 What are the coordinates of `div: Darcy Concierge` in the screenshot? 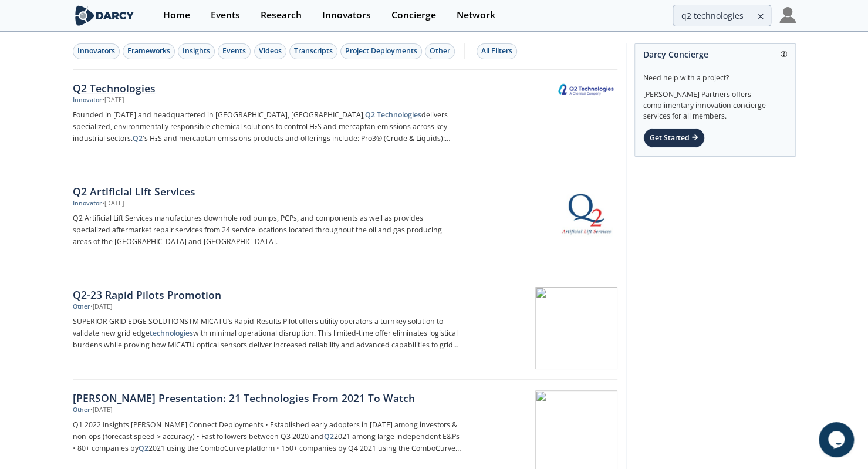 It's located at (715, 54).